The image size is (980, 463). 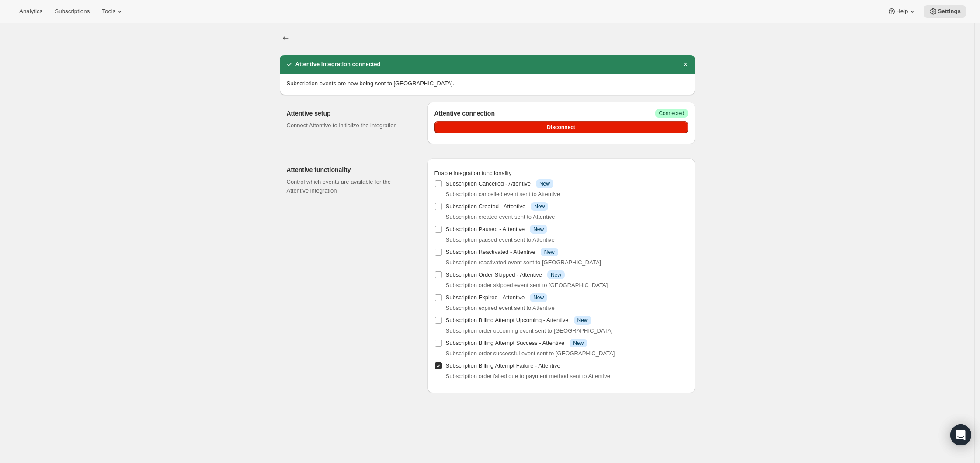 I want to click on div: Subscription Paused - Attentive, so click(x=497, y=229).